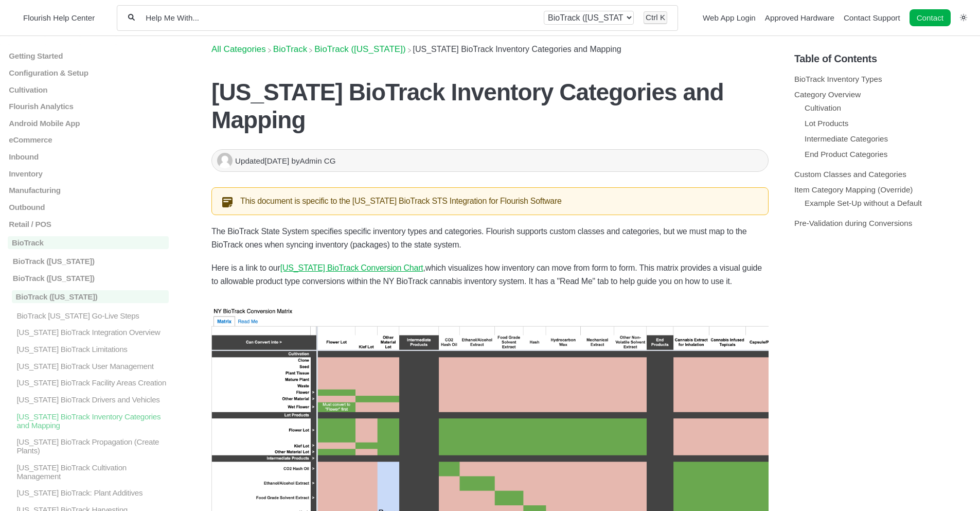 This screenshot has width=980, height=511. What do you see at coordinates (88, 223) in the screenshot?
I see `p: Retail / POS` at bounding box center [88, 223].